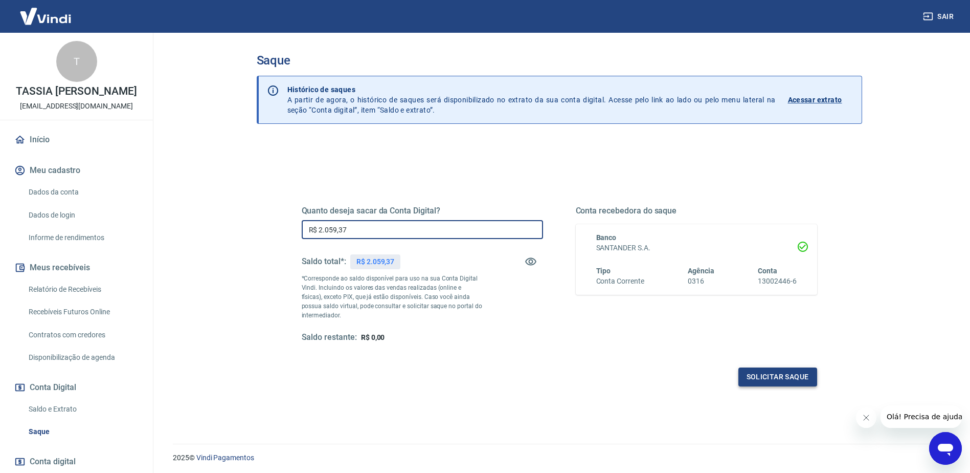  I want to click on p: *Corresponde ao saldo disponível para uso na sua Conta Digital Vindi. Incluindo os valores das ve..., so click(392, 297).